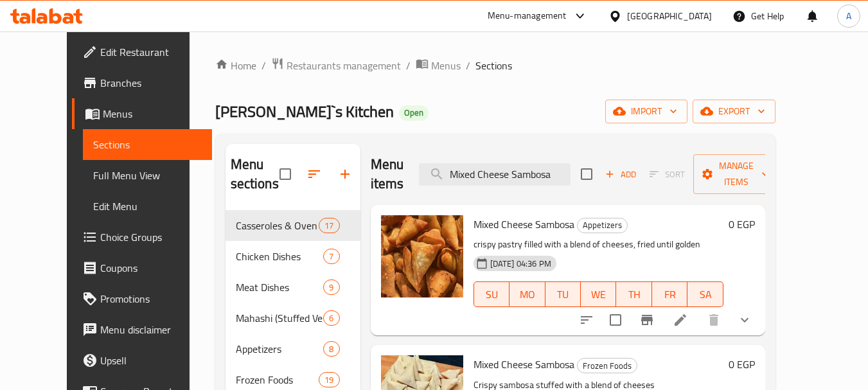 This screenshot has width=868, height=390. I want to click on div: Meat Dishes9, so click(293, 287).